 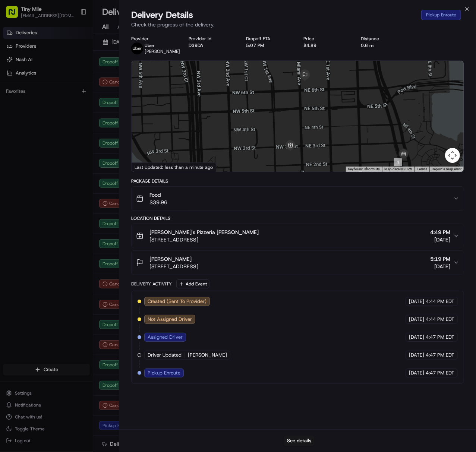 I want to click on img: uber-new-logo.jpeg, so click(x=137, y=48).